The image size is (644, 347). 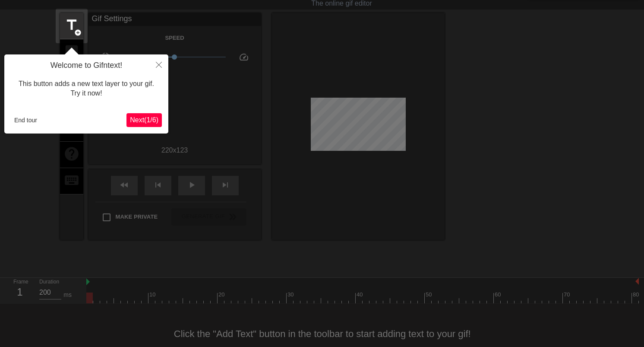 What do you see at coordinates (144, 120) in the screenshot?
I see `span: Next ( 1 / 6 )` at bounding box center [144, 120].